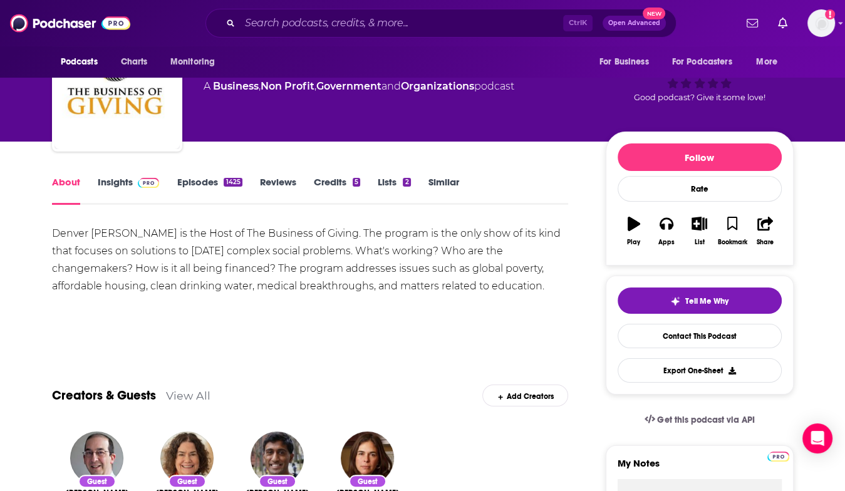 This screenshot has width=845, height=491. I want to click on div: 5, so click(356, 182).